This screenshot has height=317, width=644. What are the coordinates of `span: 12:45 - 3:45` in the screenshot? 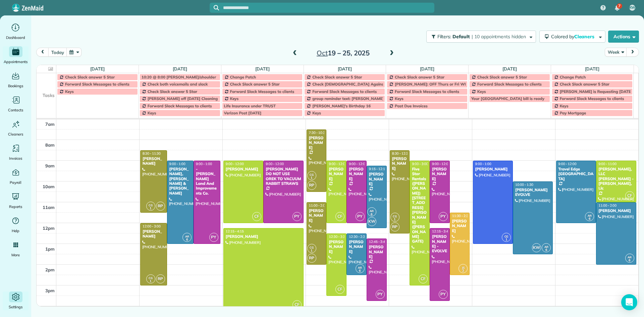 It's located at (378, 242).